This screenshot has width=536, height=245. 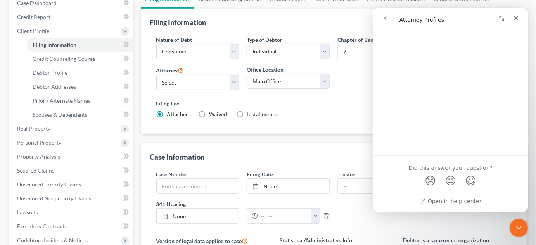 I want to click on span: Attached, so click(x=178, y=114).